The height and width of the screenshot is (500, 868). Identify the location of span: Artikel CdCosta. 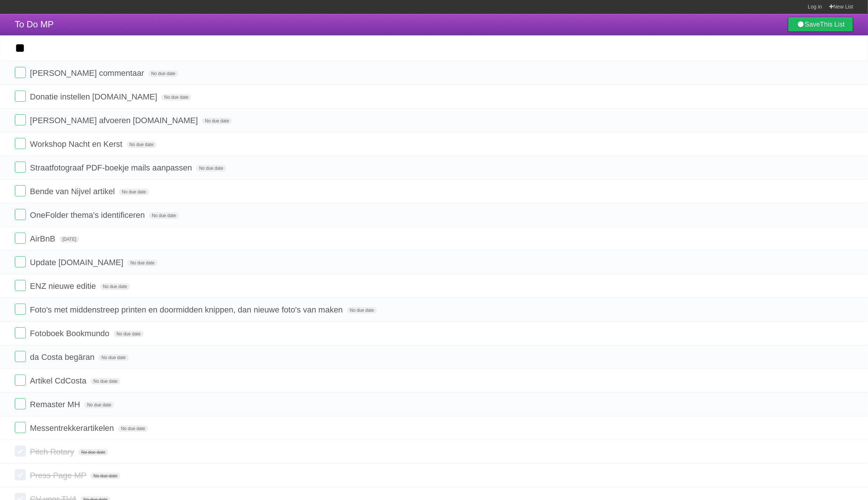
(59, 381).